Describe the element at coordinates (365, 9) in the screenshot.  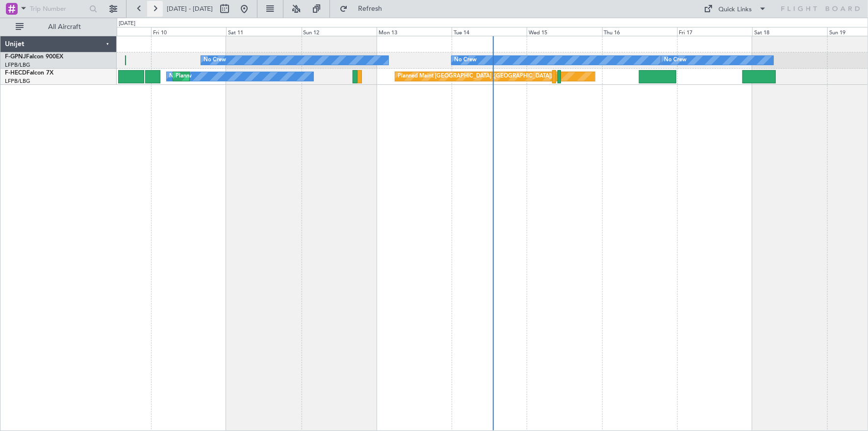
I see `button: Refresh` at that location.